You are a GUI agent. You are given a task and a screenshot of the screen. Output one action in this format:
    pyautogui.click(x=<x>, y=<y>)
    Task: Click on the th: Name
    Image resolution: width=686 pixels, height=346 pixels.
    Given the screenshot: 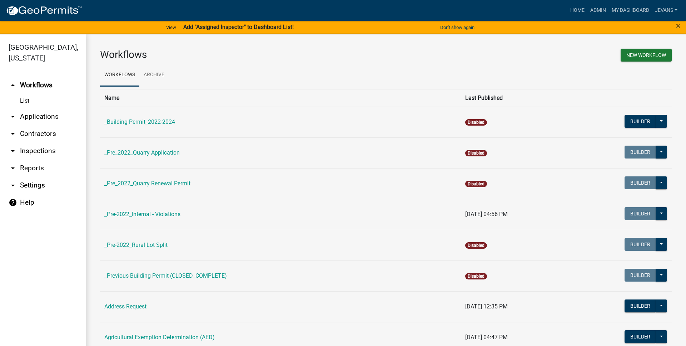 What is the action you would take?
    pyautogui.click(x=280, y=98)
    